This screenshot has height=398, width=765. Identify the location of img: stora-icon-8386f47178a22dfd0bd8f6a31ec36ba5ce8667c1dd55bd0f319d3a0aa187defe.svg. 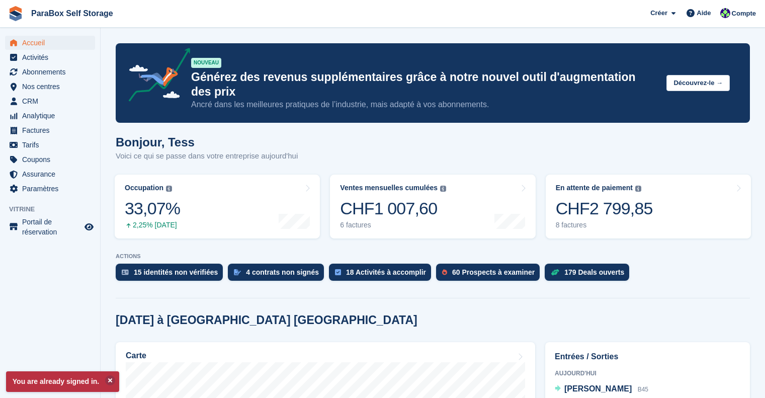
(16, 14).